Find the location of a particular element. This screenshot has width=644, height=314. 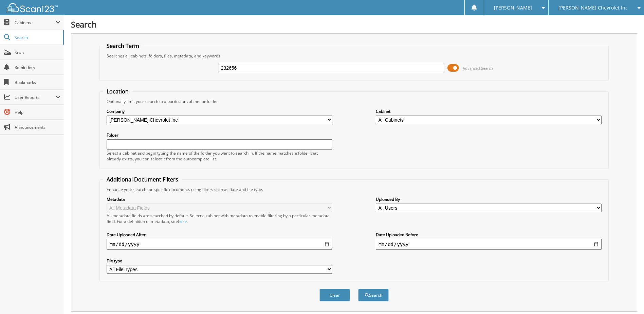

span: Help is located at coordinates (37, 112).